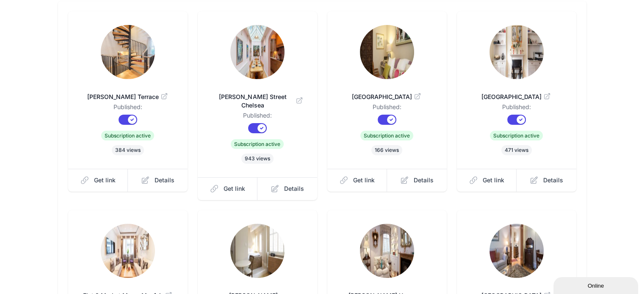 Image resolution: width=644 pixels, height=294 pixels. Describe the element at coordinates (257, 251) in the screenshot. I see `img: id17mszkkv9a5w23y0miri8fotce` at that location.